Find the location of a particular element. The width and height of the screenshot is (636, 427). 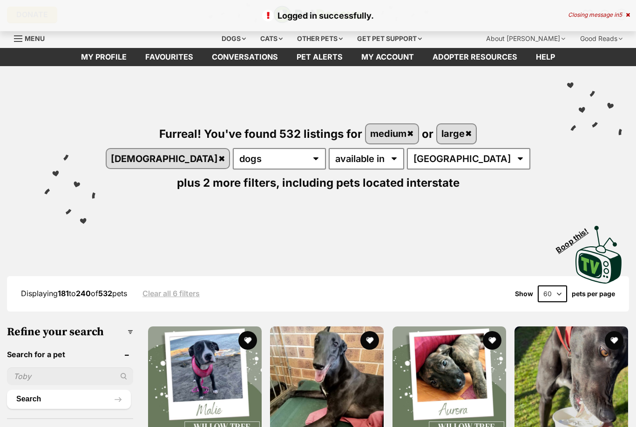

p: Logged in successfully. is located at coordinates (318, 15).